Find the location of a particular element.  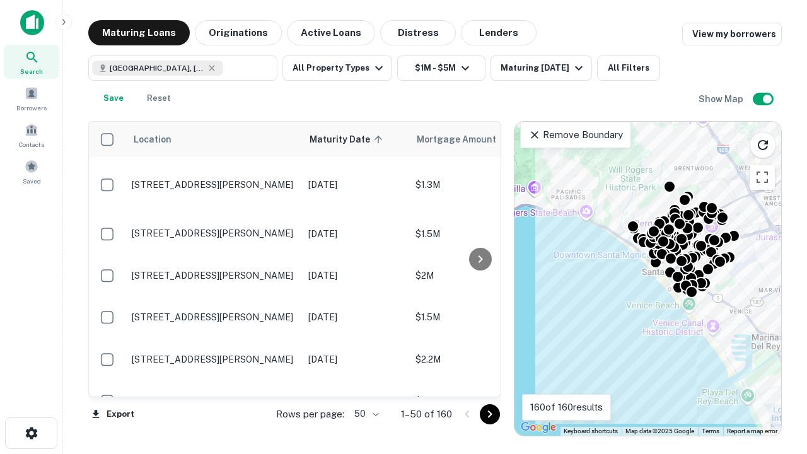

th: Mortgage Amount is located at coordinates (478, 139).